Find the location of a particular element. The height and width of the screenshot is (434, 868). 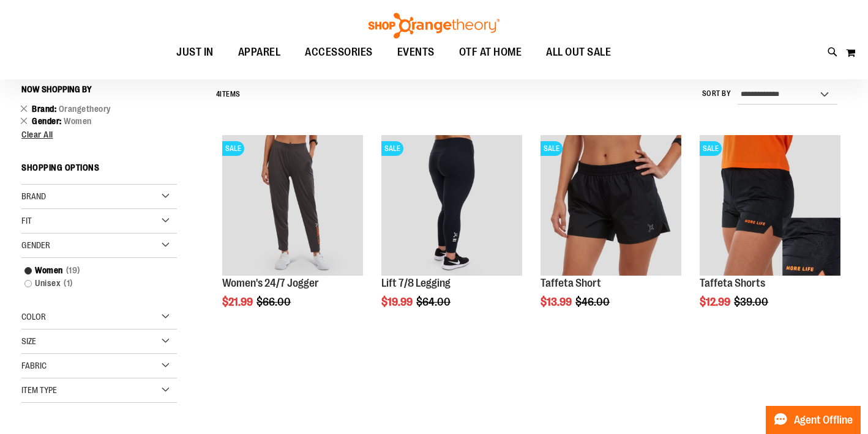

span: Fit is located at coordinates (26, 221).